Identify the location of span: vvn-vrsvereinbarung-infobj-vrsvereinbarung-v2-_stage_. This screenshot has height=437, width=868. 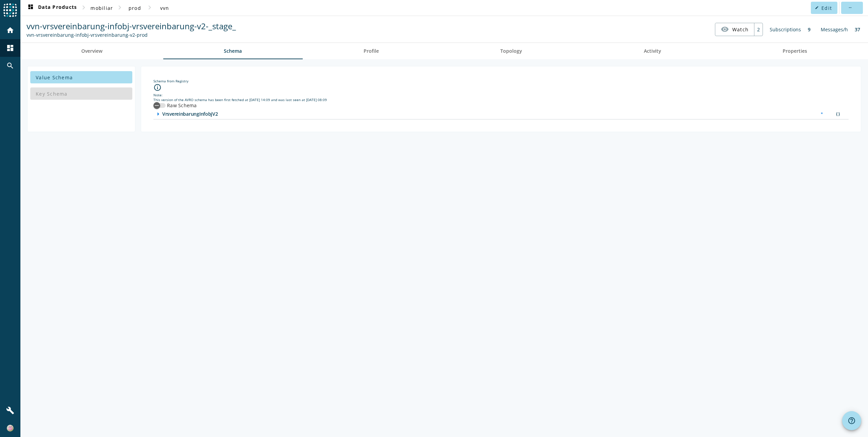
(131, 26).